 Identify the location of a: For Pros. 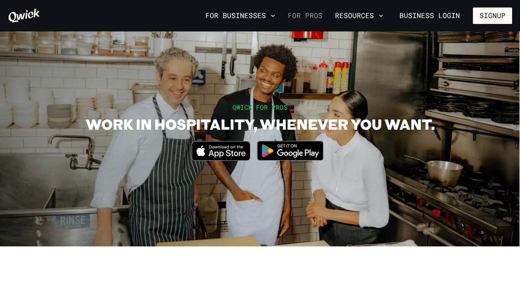
(305, 16).